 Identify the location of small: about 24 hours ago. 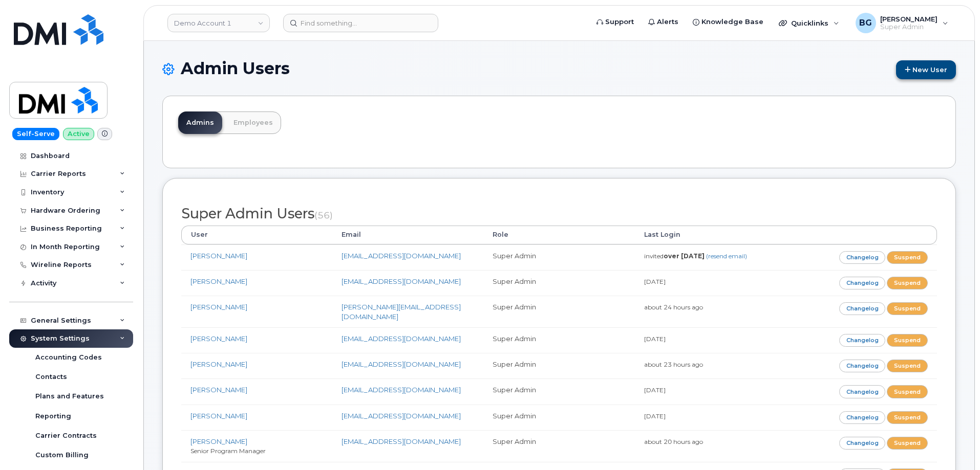
(673, 307).